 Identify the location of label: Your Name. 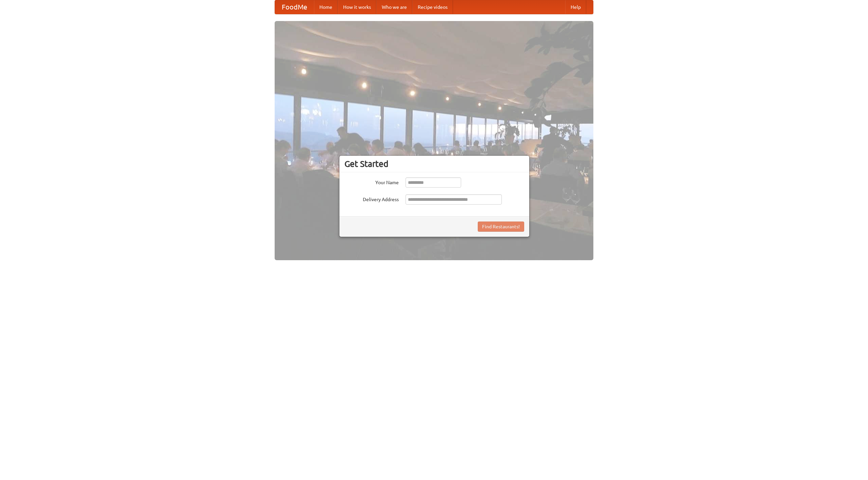
(372, 182).